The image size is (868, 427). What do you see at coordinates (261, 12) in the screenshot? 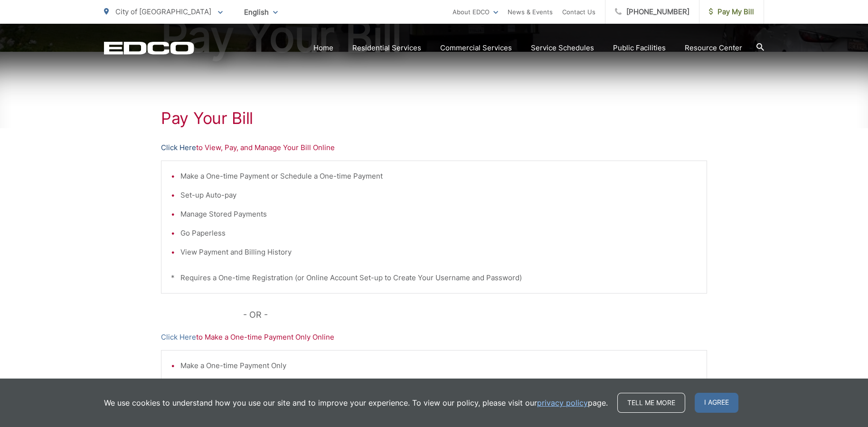
I see `span: English` at bounding box center [261, 12].